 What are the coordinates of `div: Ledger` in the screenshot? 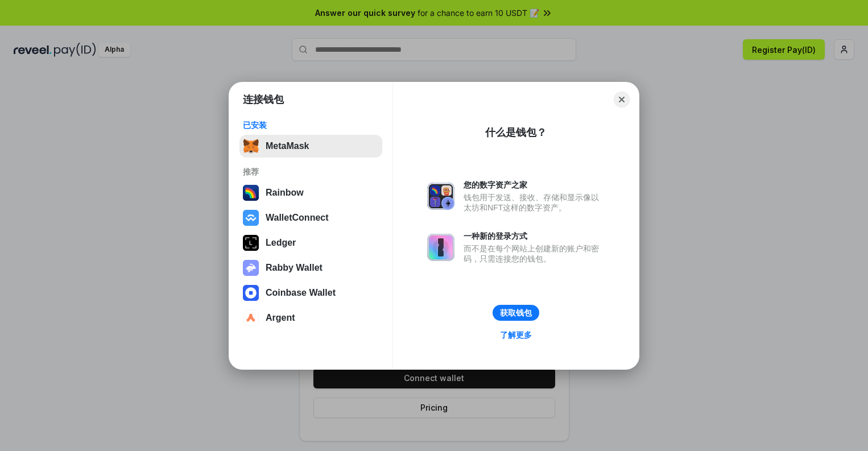 It's located at (280, 243).